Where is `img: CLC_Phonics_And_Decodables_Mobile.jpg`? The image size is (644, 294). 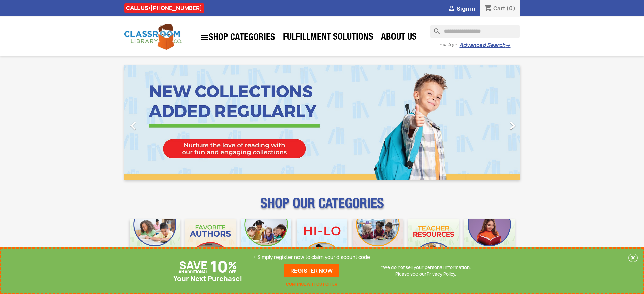 img: CLC_Phonics_And_Decodables_Mobile.jpg is located at coordinates (266, 244).